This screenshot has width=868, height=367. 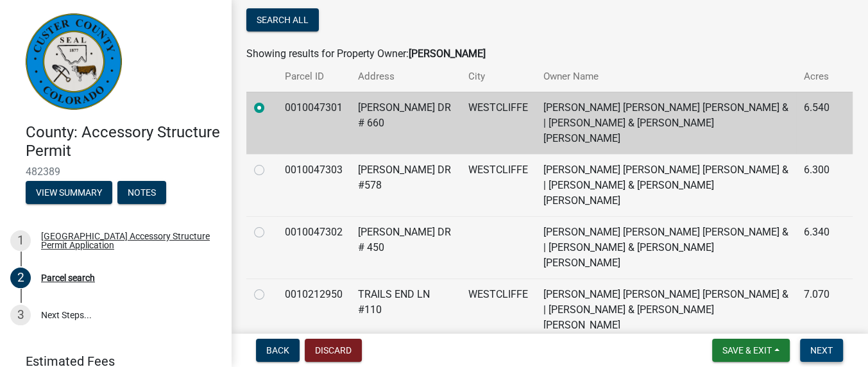 I want to click on td: 0010047302, so click(x=314, y=247).